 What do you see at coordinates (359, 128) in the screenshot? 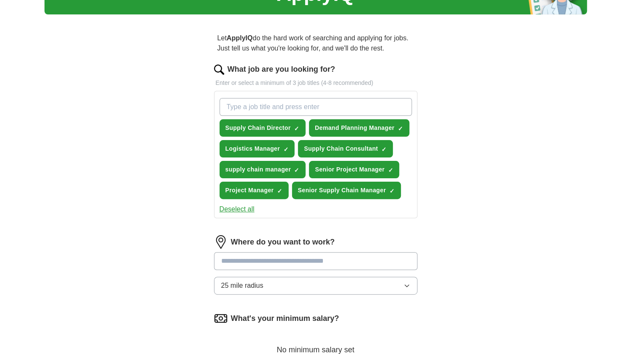
I see `button: Demand Planning Manager✓` at bounding box center [359, 128].